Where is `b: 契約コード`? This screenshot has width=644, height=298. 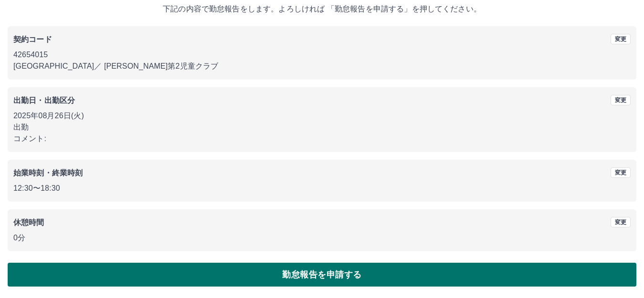 b: 契約コード is located at coordinates (32, 39).